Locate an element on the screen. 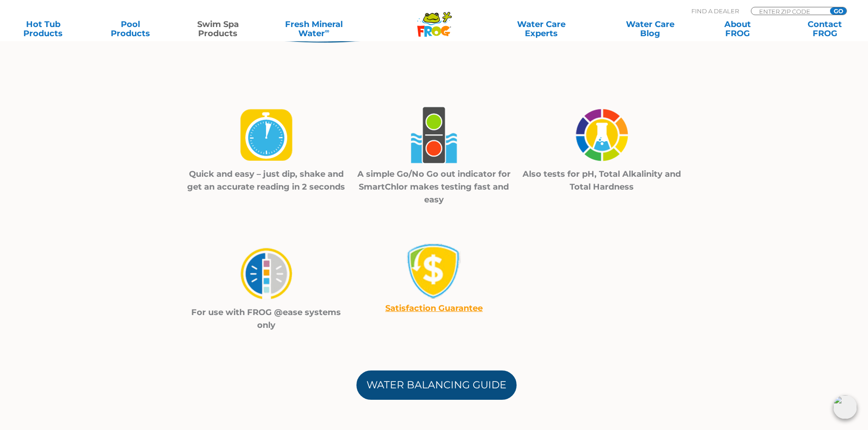  img: openIcon is located at coordinates (845, 407).